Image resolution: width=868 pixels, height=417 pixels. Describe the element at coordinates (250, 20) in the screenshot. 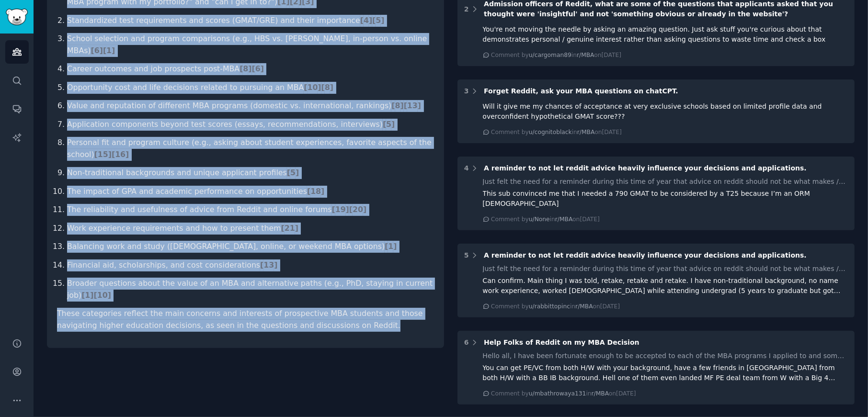

I see `li: Standardized test requirements and scores (GMAT/GRE) and their importance` at that location.